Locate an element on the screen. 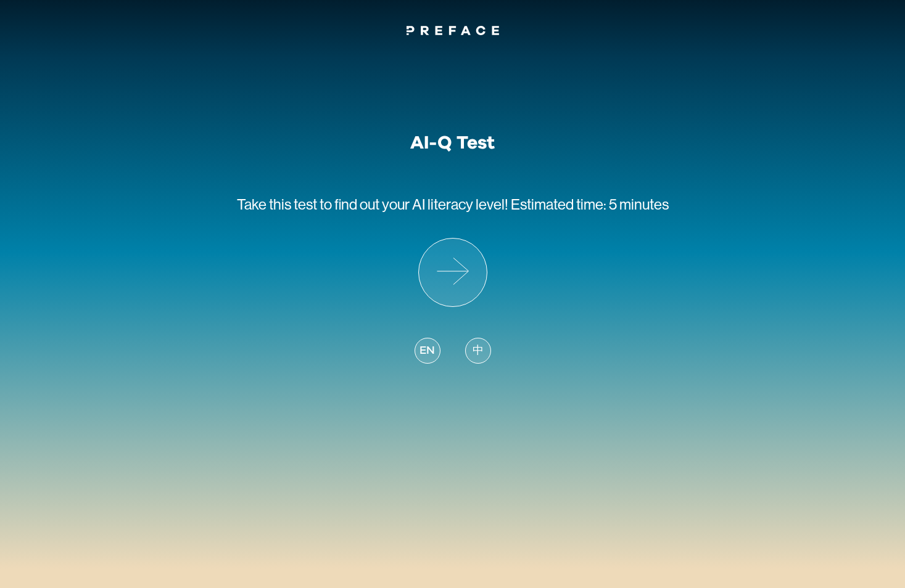 The width and height of the screenshot is (905, 588). span: EN is located at coordinates (427, 351).